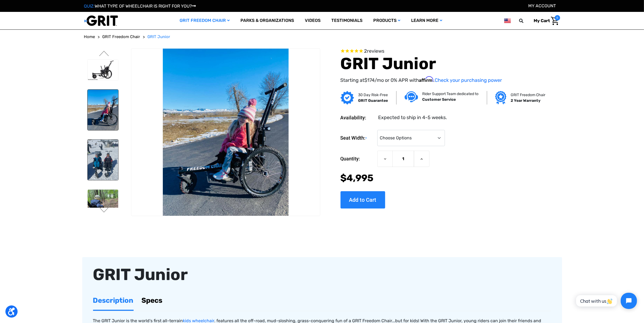  I want to click on span: 2 reviews, so click(374, 51).